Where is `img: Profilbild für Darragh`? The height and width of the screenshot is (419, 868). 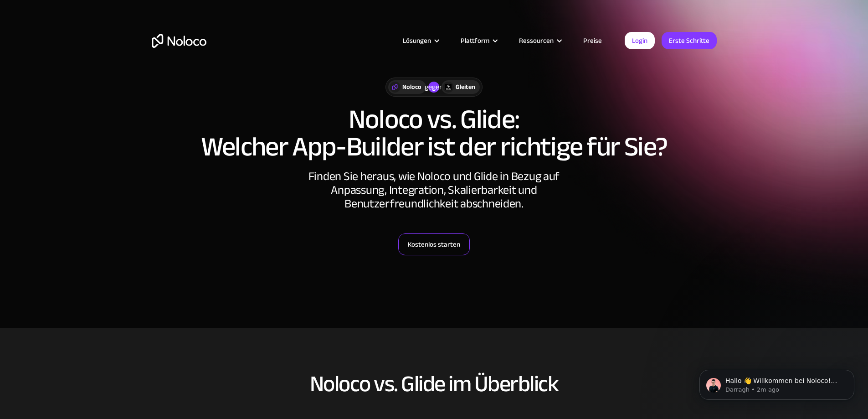 img: Profilbild für Darragh is located at coordinates (28, 34).